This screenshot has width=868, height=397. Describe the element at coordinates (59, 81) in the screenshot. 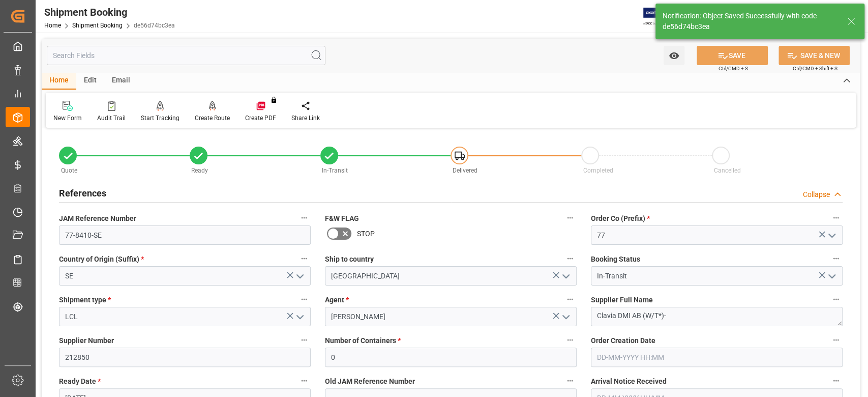

I see `div: Home` at that location.